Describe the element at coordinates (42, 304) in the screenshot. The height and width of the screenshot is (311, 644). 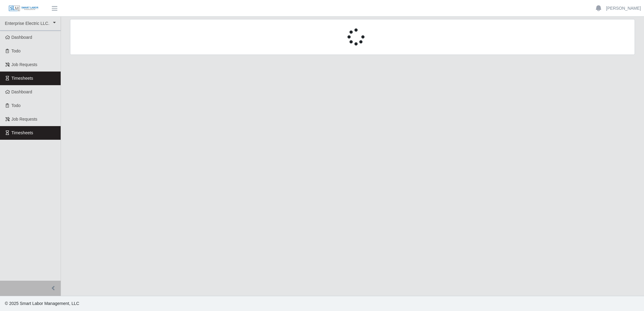
I see `span: © 2025 Smart Labor Management, LLC` at that location.